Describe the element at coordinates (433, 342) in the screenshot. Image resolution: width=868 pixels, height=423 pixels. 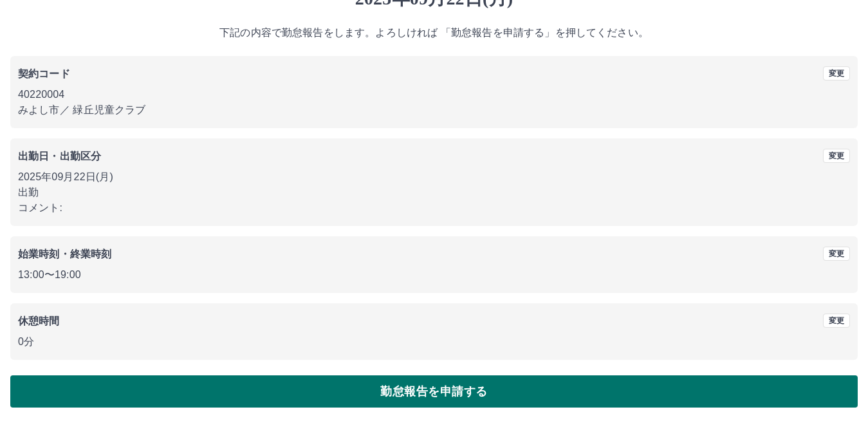
I see `p: 0分` at that location.